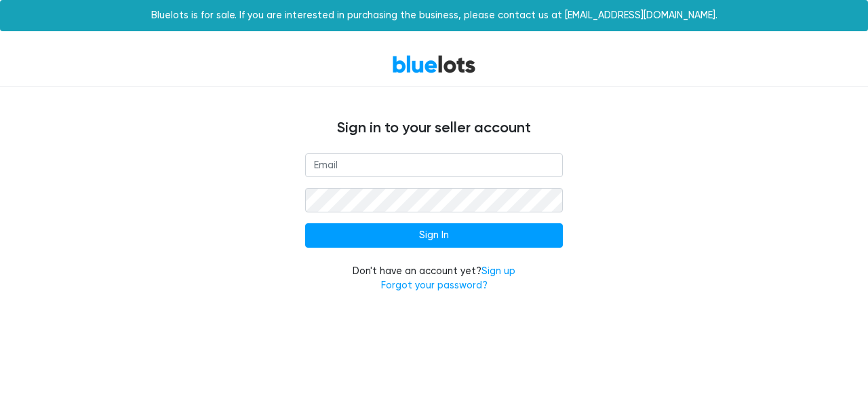 The height and width of the screenshot is (397, 868). What do you see at coordinates (434, 166) in the screenshot?
I see `input: Email` at bounding box center [434, 166].